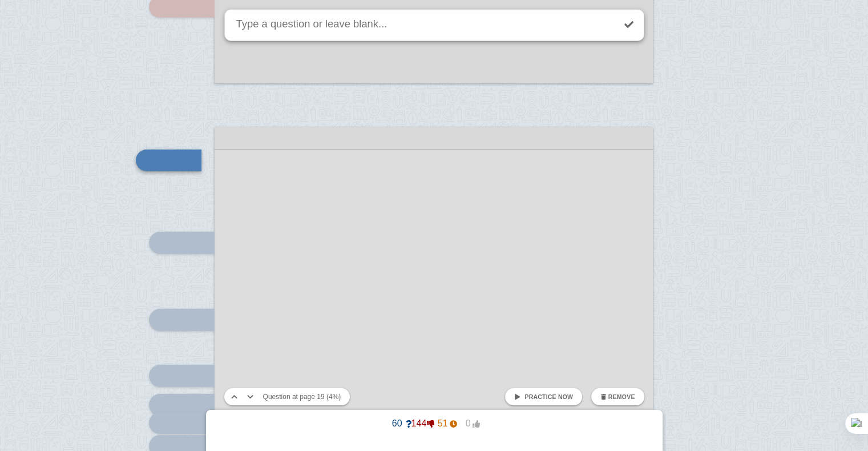 Image resolution: width=868 pixels, height=451 pixels. I want to click on span: 51, so click(446, 423).